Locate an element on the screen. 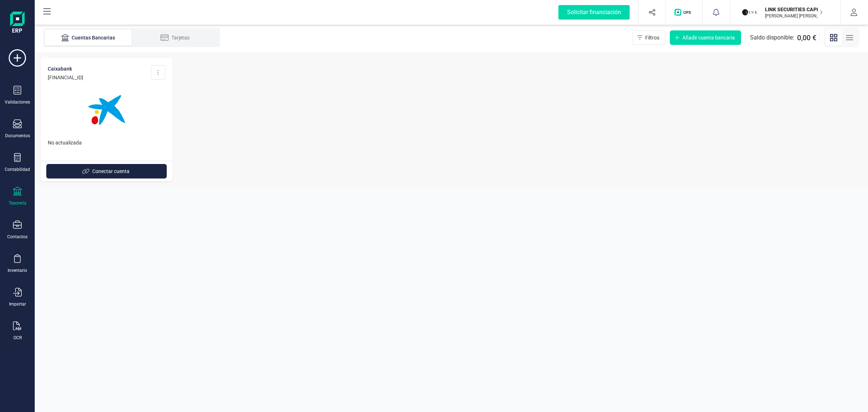  span: 0,00 € is located at coordinates (807, 37).